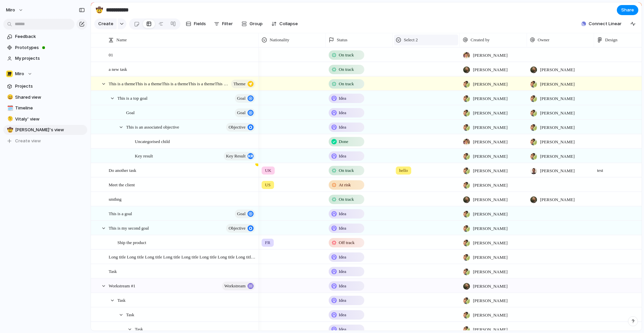 The image size is (644, 333). Describe the element at coordinates (344, 141) in the screenshot. I see `span: Done` at that location.